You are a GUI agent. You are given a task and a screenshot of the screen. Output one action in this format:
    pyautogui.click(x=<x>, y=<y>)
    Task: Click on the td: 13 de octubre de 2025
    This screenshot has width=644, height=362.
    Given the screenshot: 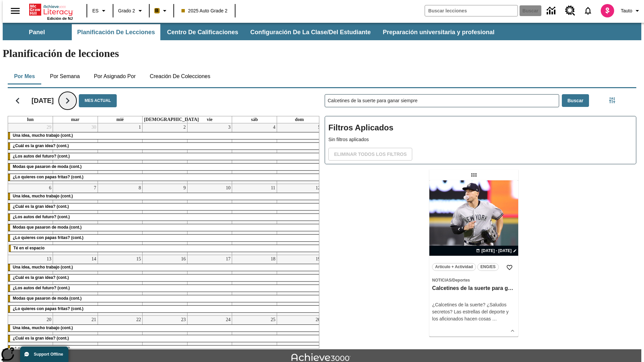 What is the action you would take?
    pyautogui.click(x=30, y=285)
    